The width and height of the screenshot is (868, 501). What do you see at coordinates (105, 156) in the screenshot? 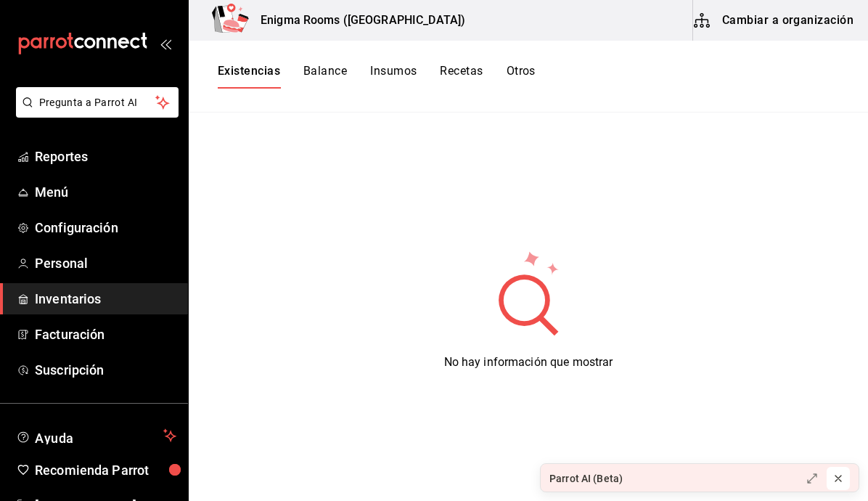
I see `span: Reportes` at bounding box center [105, 156].